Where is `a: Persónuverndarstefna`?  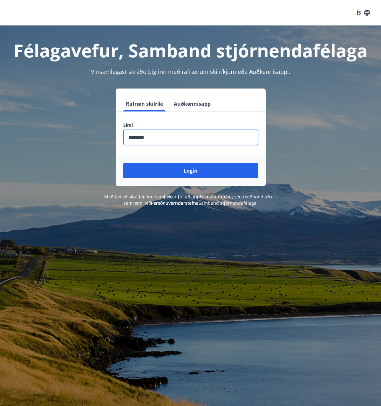 a: Persónuverndarstefna is located at coordinates (175, 203).